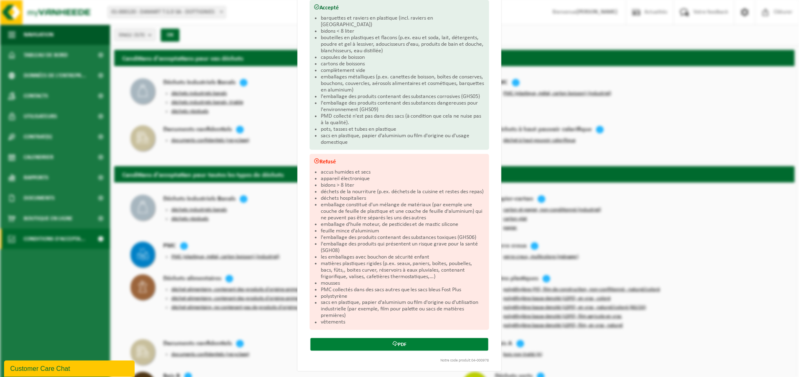 The width and height of the screenshot is (799, 377). What do you see at coordinates (403, 257) in the screenshot?
I see `li: les emballages avec bouchon de sécurité enfant` at bounding box center [403, 257].